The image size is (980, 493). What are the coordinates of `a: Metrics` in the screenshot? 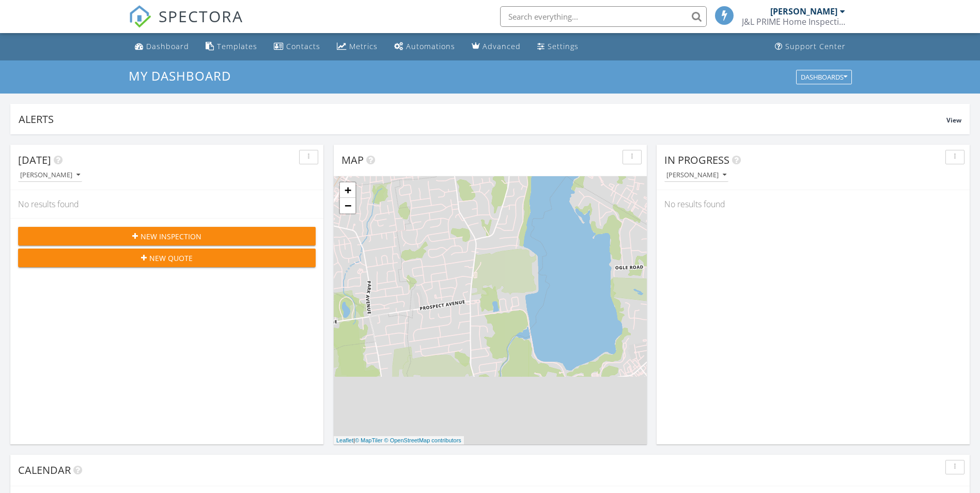 It's located at (357, 47).